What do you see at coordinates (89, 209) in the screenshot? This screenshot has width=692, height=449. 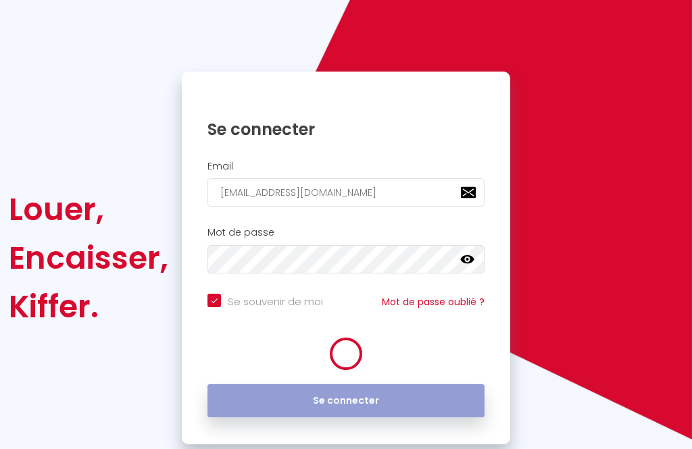 I see `div: Louer,` at bounding box center [89, 209].